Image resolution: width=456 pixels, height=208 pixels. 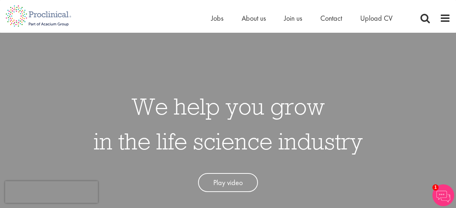 What do you see at coordinates (228, 182) in the screenshot?
I see `a: Play video` at bounding box center [228, 182].